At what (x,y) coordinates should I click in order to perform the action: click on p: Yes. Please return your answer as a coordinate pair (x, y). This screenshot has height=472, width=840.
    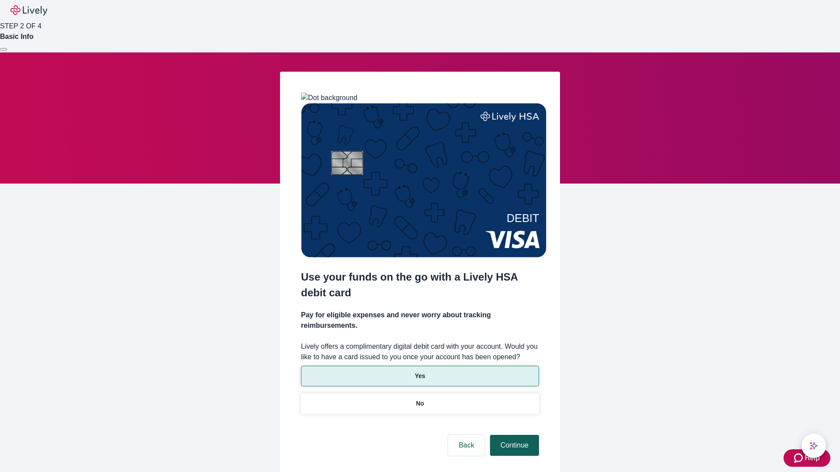
    Looking at the image, I should click on (420, 376).